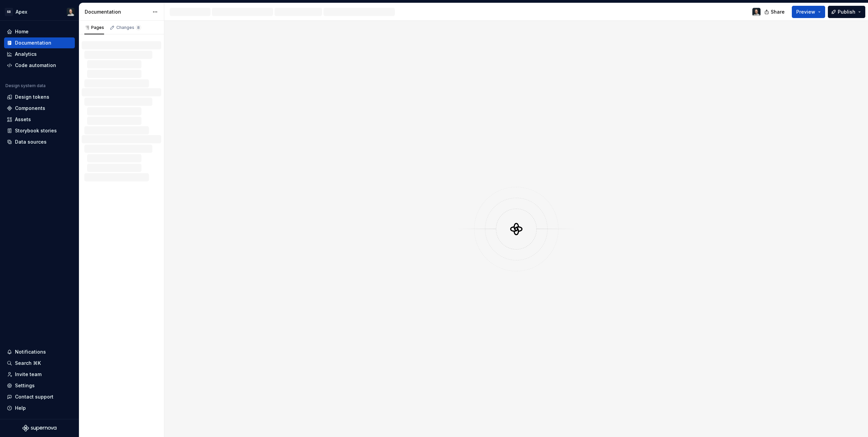 The width and height of the screenshot is (868, 437). Describe the element at coordinates (23, 120) in the screenshot. I see `div: Assets` at that location.